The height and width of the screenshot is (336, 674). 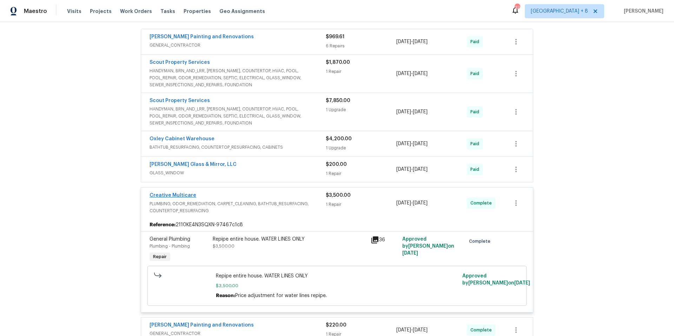 I want to click on span: $200.00, so click(x=336, y=165).